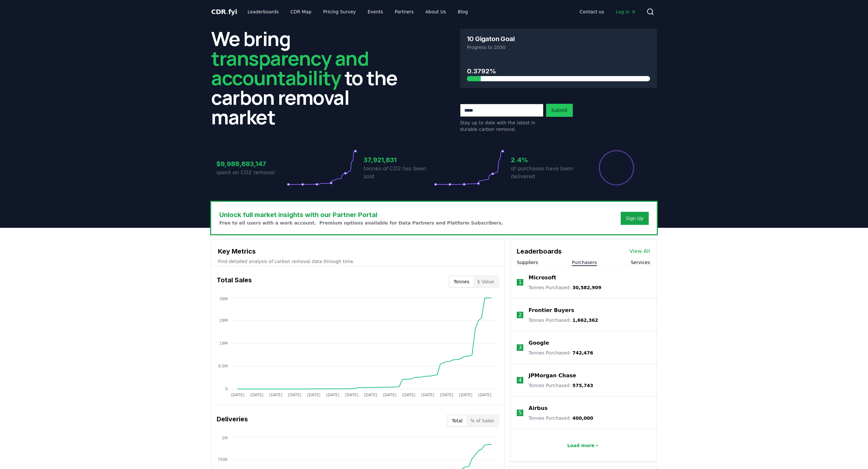  Describe the element at coordinates (583, 352) in the screenshot. I see `span: 742,476` at that location.